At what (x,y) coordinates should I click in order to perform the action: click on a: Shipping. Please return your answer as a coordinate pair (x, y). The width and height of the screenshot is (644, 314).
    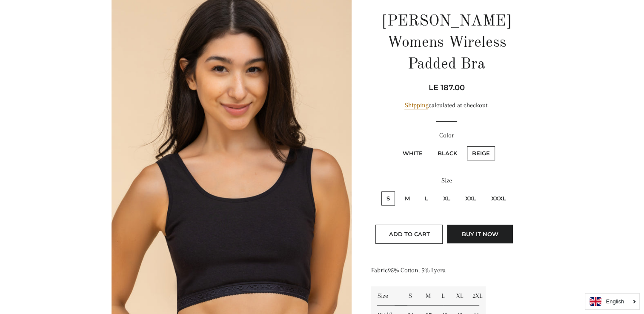
    Looking at the image, I should click on (416, 105).